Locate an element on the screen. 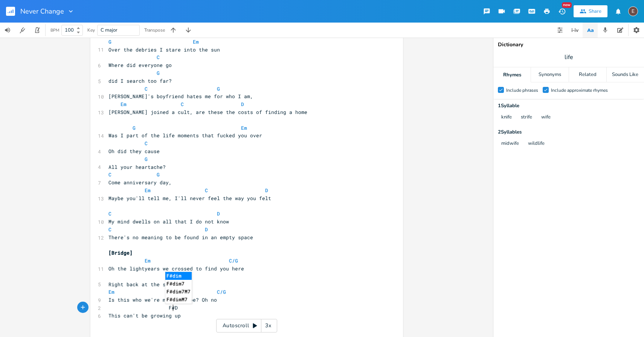 Image resolution: width=644 pixels, height=337 pixels. span: did I search too far? is located at coordinates (140, 81).